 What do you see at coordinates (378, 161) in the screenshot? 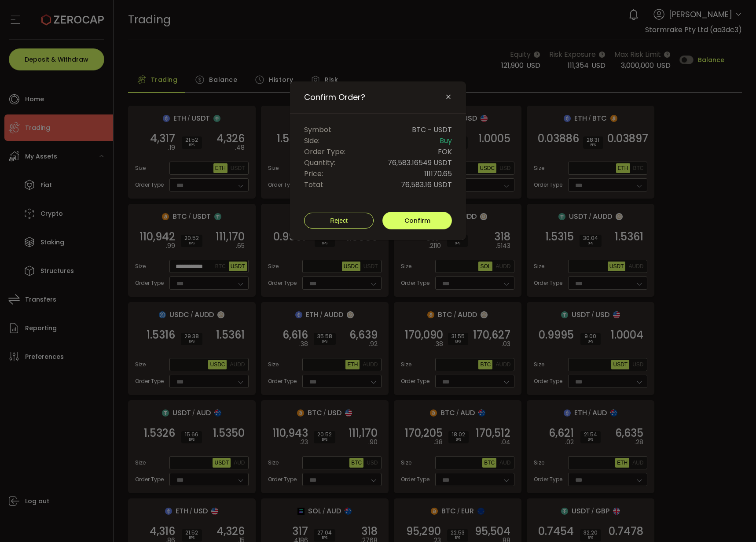
I see `div: Confirm Order?` at bounding box center [378, 161].